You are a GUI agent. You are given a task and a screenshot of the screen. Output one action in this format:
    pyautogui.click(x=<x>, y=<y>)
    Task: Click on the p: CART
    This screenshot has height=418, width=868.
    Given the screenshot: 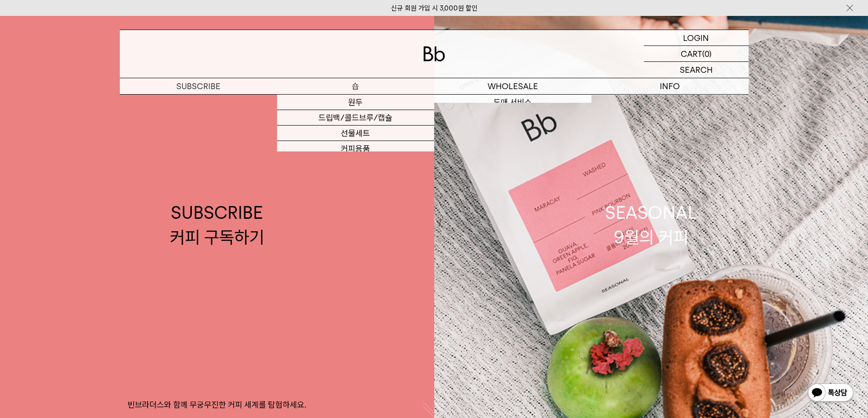 What is the action you would take?
    pyautogui.click(x=691, y=54)
    